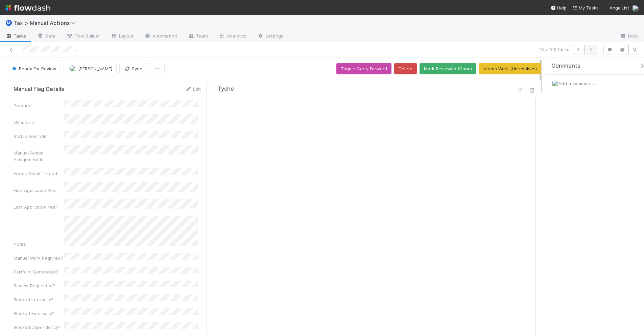  What do you see at coordinates (9, 23) in the screenshot?
I see `span: Ⓜ️` at bounding box center [9, 23].